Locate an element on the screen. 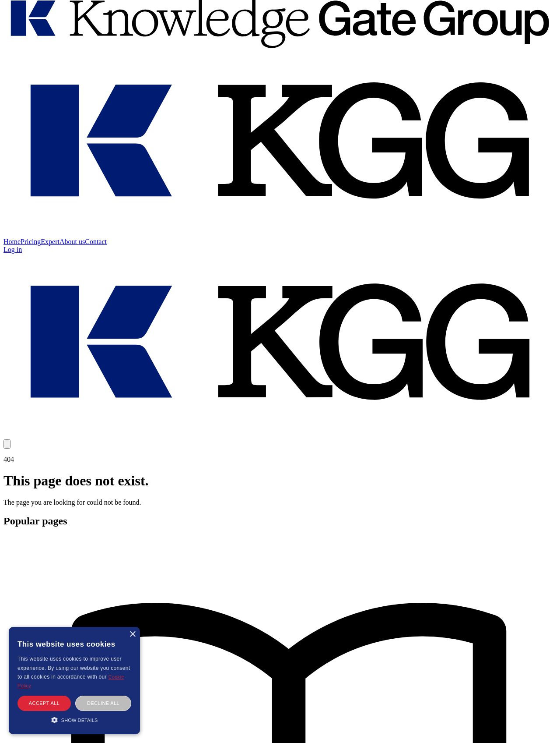  div: Chat Widget is located at coordinates (538, 722).